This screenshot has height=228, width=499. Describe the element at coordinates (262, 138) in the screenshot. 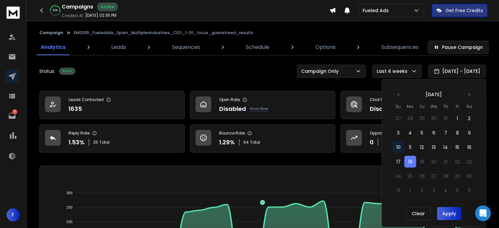

I see `a: Bounce Rate1.29%54Total` at that location.